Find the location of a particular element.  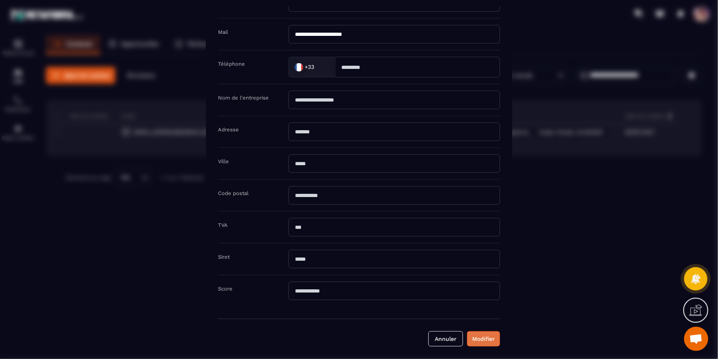

a: Ouvrir le chat is located at coordinates (696, 339).